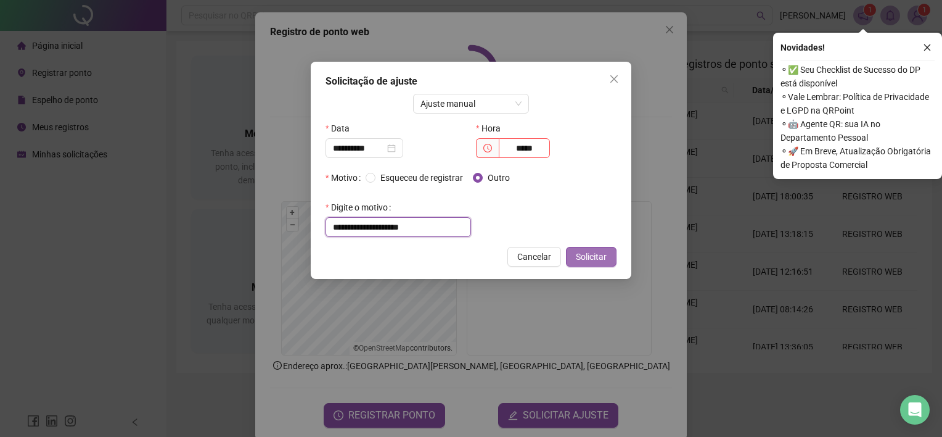  I want to click on span: ⚬ 🚀 Em Breve, Atualização Obrigatória de Proposta Comercial, so click(858, 158).